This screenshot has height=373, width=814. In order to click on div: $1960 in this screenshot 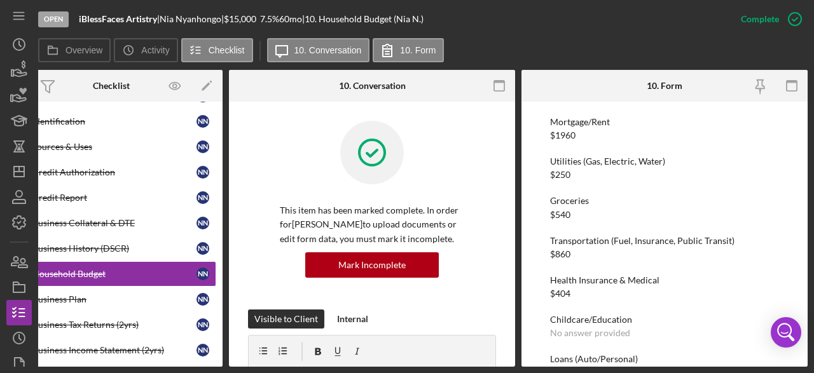, I will do `click(563, 135)`.